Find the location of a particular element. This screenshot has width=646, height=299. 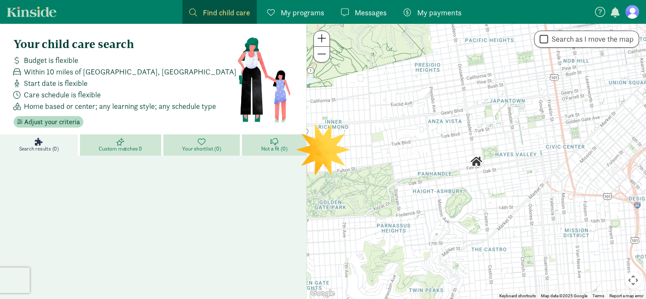

span: Not a fit (0) is located at coordinates (274, 149).